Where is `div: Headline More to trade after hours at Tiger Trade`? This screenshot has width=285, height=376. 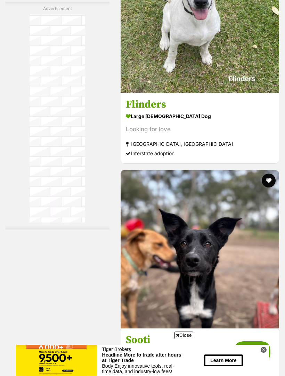 div: Headline More to trade after hours at Tiger Trade is located at coordinates (126, 13).